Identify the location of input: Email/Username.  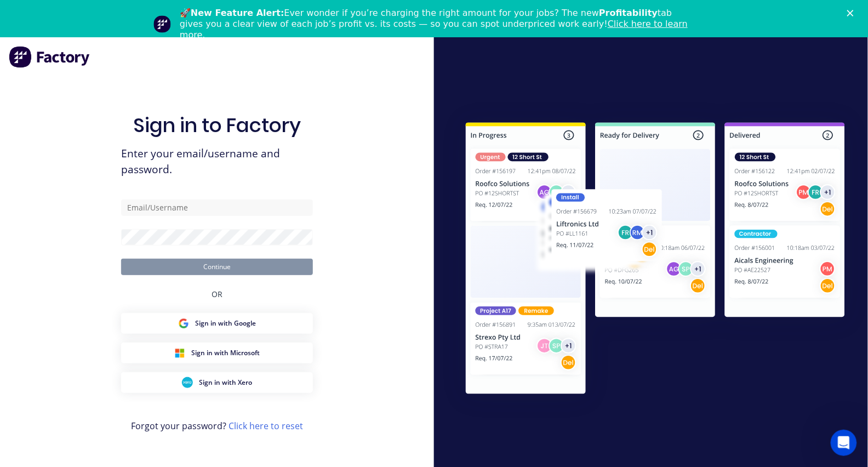
(217, 207).